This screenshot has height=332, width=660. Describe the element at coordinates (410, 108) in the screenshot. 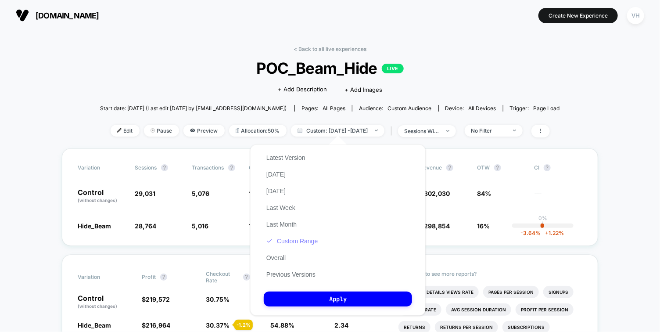

I see `span: Custom Audience` at that location.